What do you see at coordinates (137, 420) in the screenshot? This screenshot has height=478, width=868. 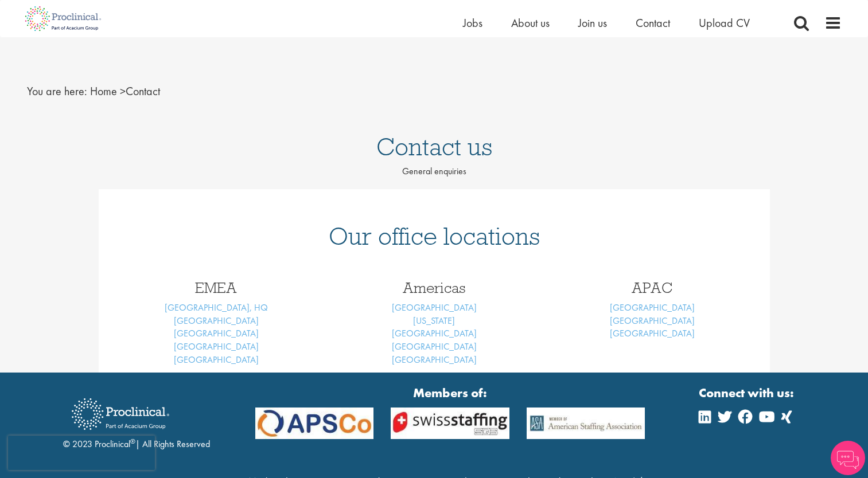 I see `div: © 2023 Proclinical | All Rights Reserved` at bounding box center [137, 420].